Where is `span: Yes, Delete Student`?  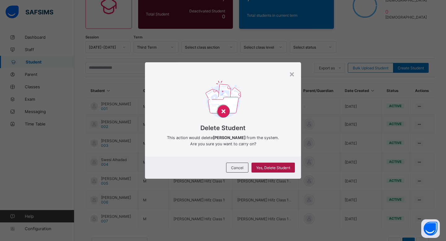 span: Yes, Delete Student is located at coordinates (273, 168).